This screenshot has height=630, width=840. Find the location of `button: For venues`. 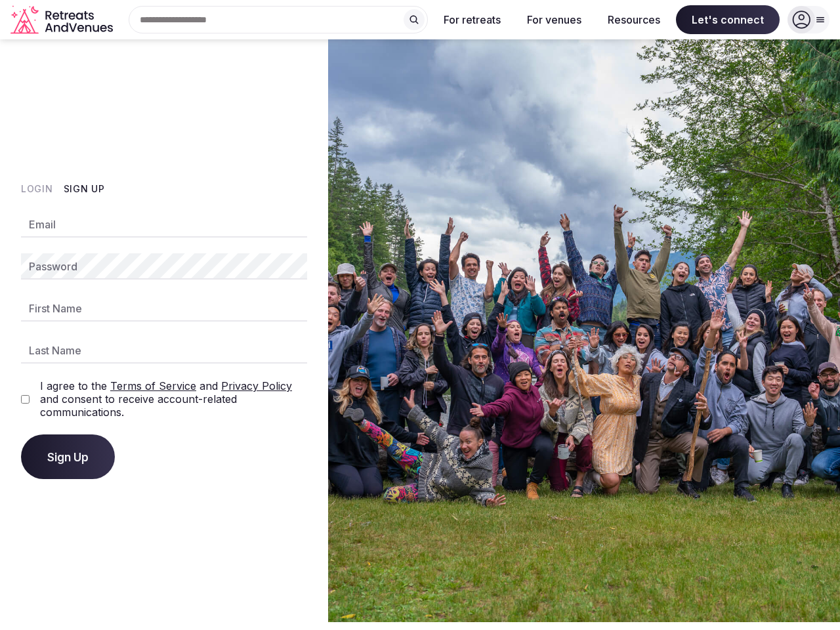

button: For venues is located at coordinates (554, 20).